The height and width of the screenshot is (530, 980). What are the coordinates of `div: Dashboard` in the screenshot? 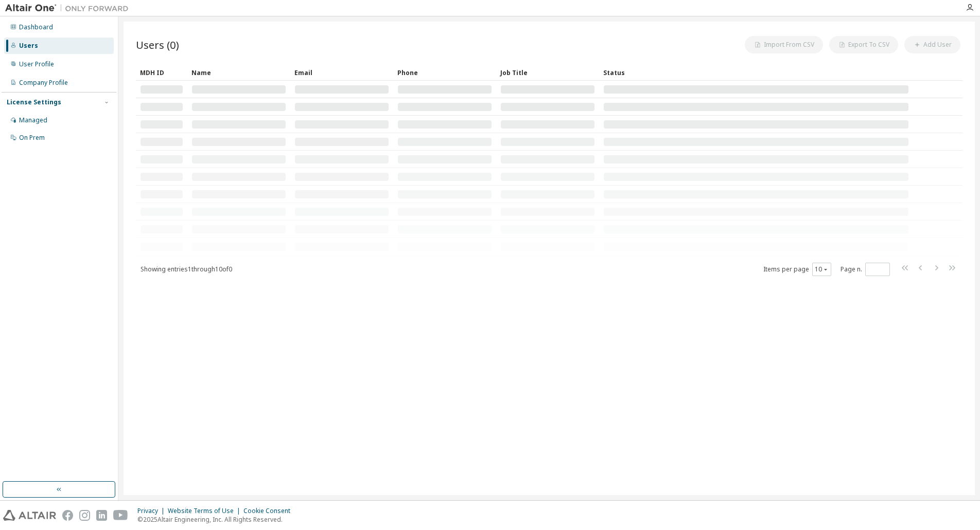 It's located at (36, 27).